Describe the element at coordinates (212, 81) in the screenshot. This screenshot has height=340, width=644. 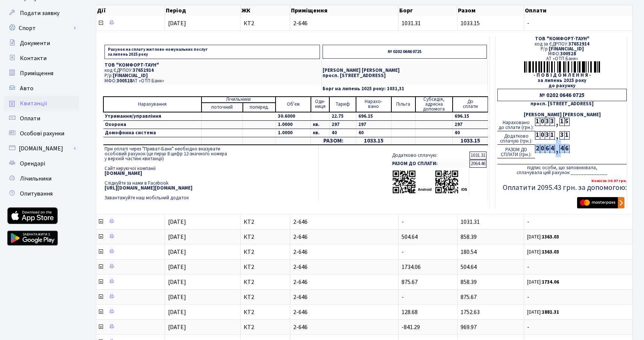
I see `p: МФО: АТ «ОТП Банк»` at that location.